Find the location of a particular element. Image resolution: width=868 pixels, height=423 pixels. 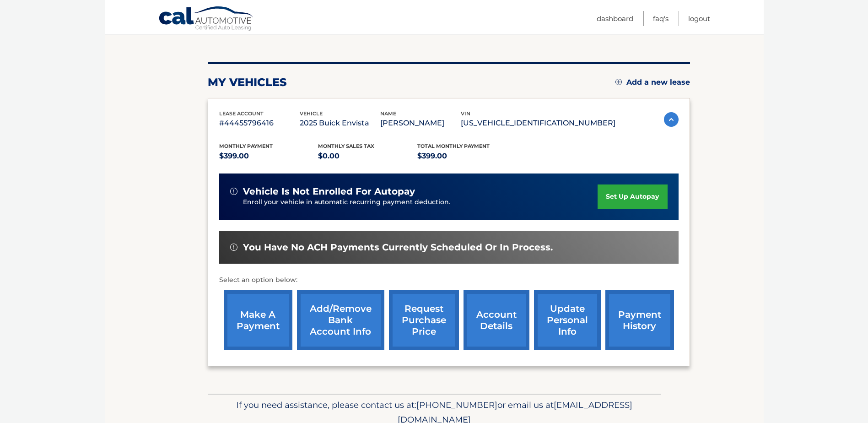

h2: my vehicles is located at coordinates (247, 83).